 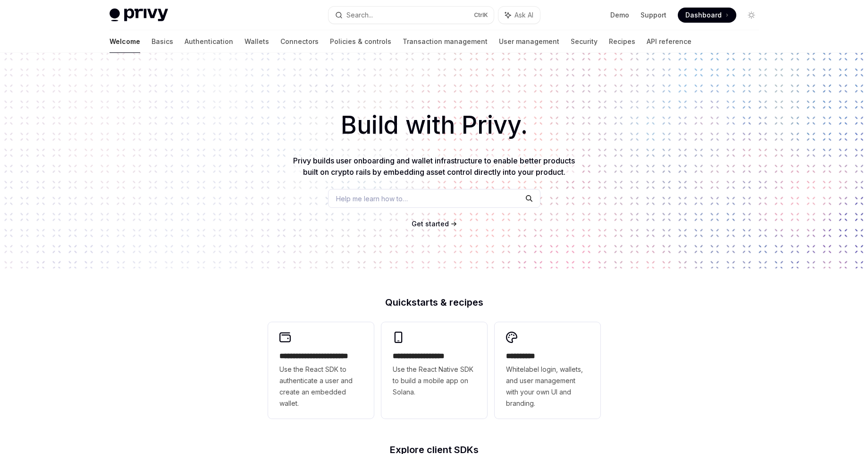 What do you see at coordinates (430, 224) in the screenshot?
I see `span: Get started` at bounding box center [430, 224].